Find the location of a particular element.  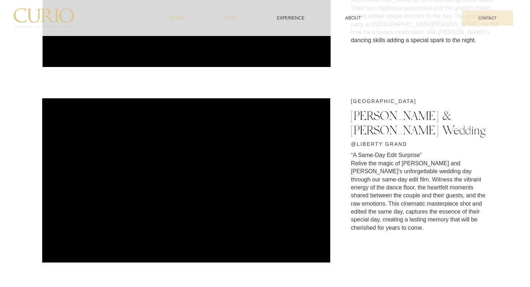

img: C_Logo.png is located at coordinates (44, 18).